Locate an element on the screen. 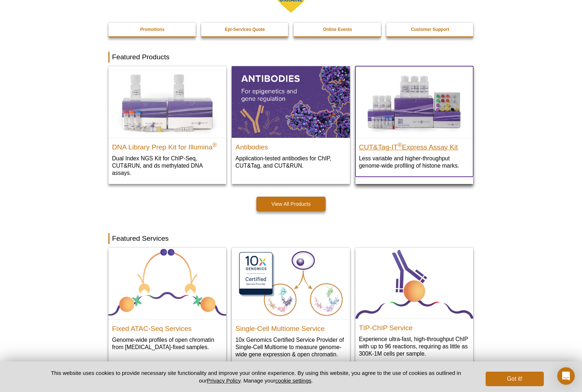 The width and height of the screenshot is (582, 392). h2: Featured Products is located at coordinates (291, 57).